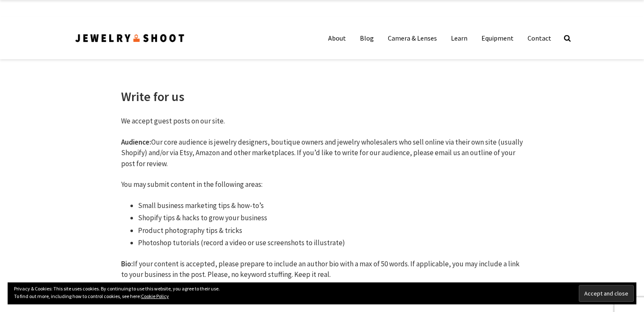 The height and width of the screenshot is (312, 644). Describe the element at coordinates (331, 231) in the screenshot. I see `li: Product photography tips & tricks` at that location.